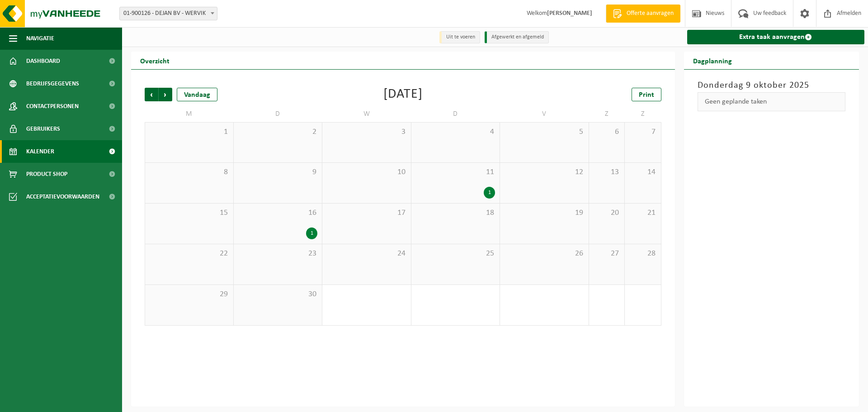  Describe the element at coordinates (366, 132) in the screenshot. I see `span: 3` at that location.